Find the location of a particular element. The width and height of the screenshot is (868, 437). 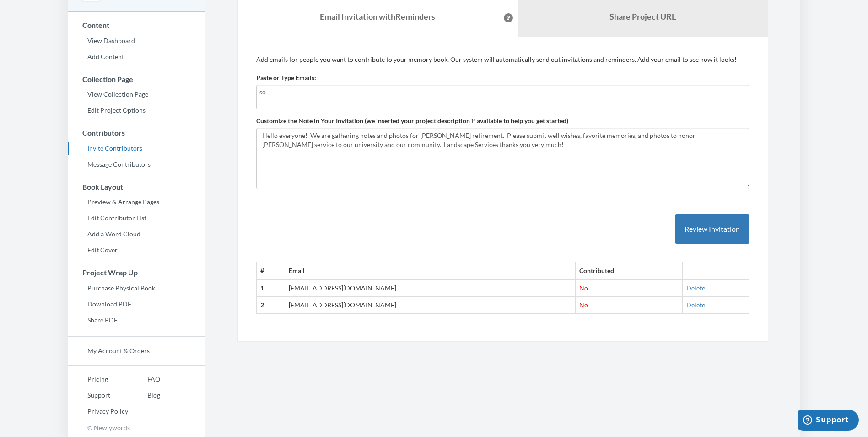

a: My Account & Orders is located at coordinates (137, 351).